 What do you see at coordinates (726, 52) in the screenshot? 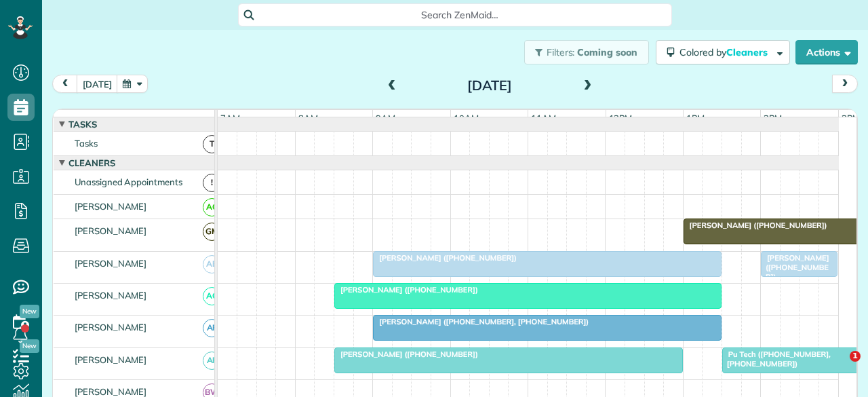
I see `span: Colored by` at bounding box center [726, 52].